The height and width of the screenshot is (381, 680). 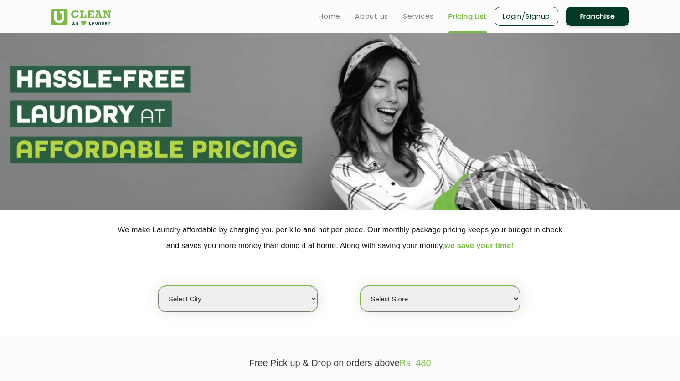 I want to click on span: we save your time!, so click(x=479, y=245).